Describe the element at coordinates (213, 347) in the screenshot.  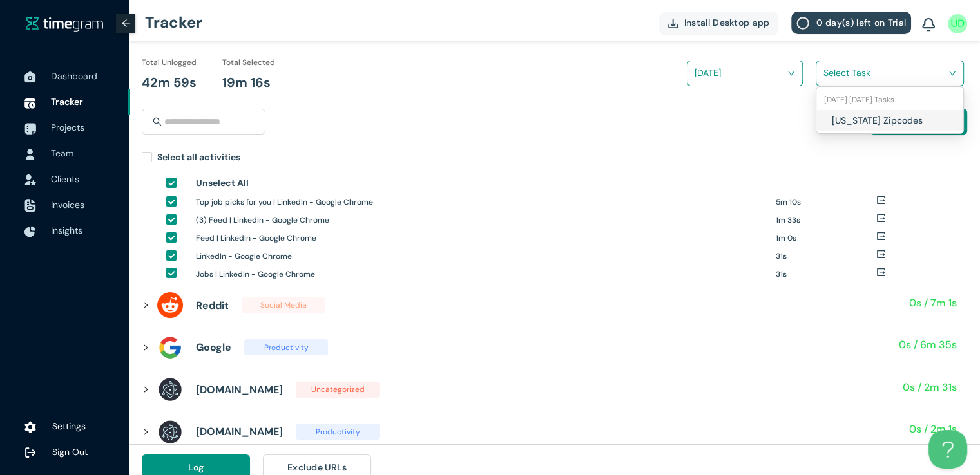
I see `h1: Google` at that location.